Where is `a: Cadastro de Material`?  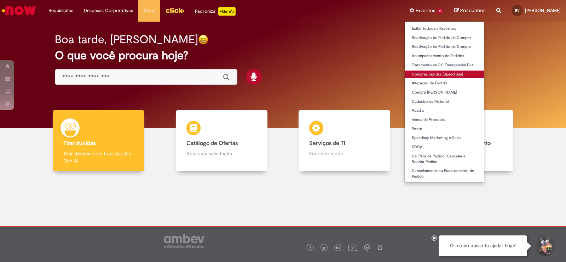
a: Cadastro de Material is located at coordinates (444, 102).